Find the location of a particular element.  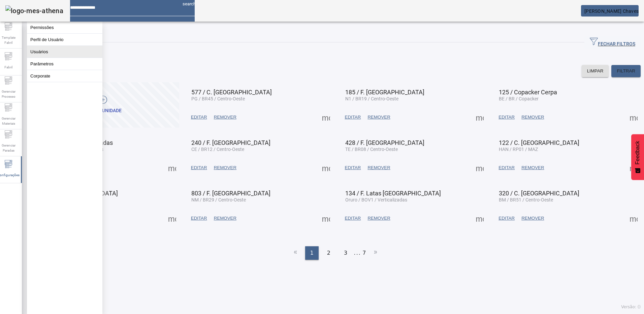

span: PG / BR45 / Centro-Oeste is located at coordinates (218, 99).